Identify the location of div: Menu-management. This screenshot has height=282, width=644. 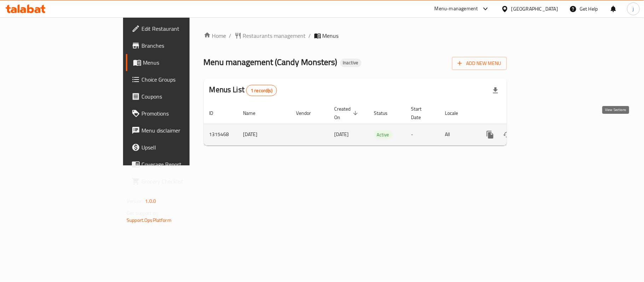
(457, 9).